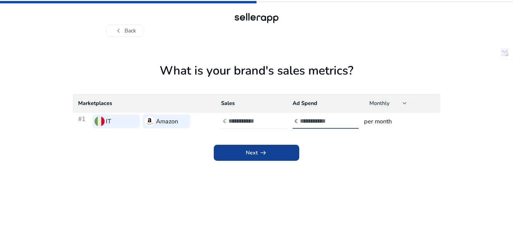 The height and width of the screenshot is (235, 513). I want to click on h3: #1, so click(84, 121).